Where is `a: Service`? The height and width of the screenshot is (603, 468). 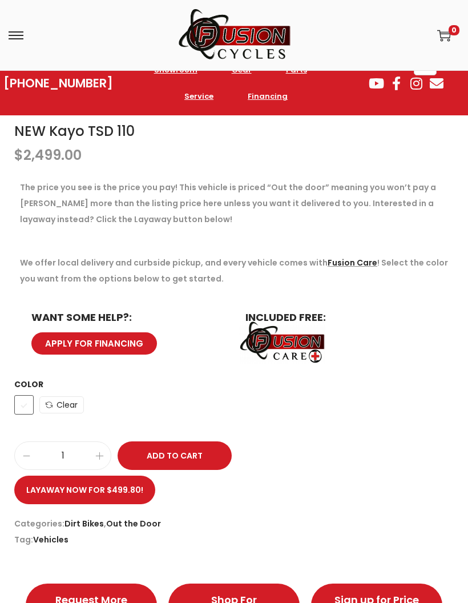 a: Service is located at coordinates (199, 96).